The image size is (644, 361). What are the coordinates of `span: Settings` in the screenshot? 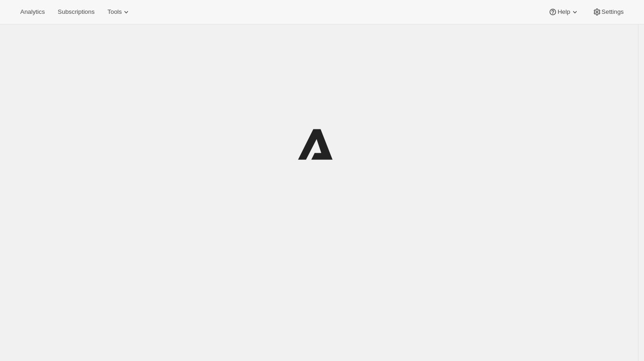 It's located at (613, 12).